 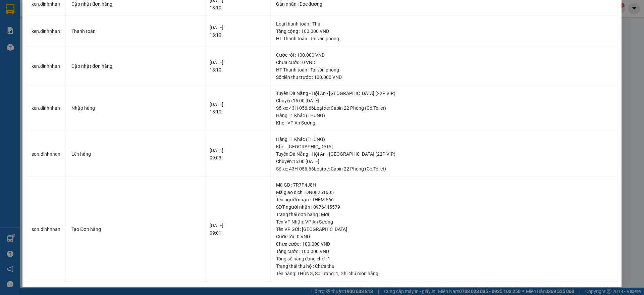 I want to click on div: Nhập hàng, so click(x=135, y=108).